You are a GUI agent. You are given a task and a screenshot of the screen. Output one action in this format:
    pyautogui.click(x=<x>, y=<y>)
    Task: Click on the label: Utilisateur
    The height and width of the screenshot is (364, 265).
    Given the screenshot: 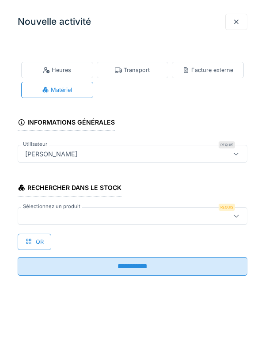 What is the action you would take?
    pyautogui.click(x=35, y=144)
    